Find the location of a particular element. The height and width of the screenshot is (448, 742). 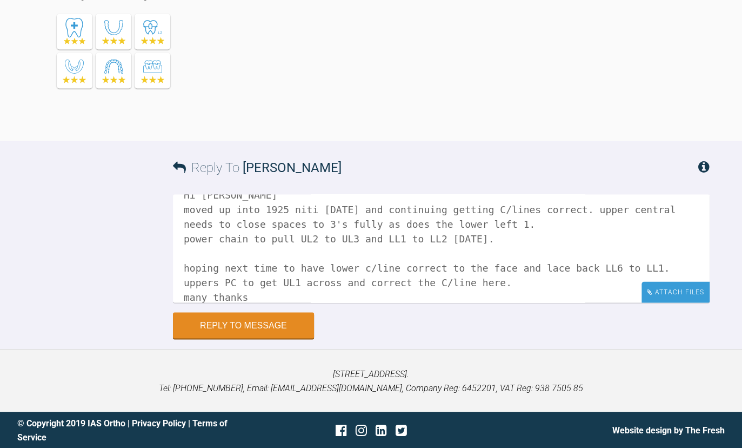

a: Website design by The Fresh is located at coordinates (669, 429).